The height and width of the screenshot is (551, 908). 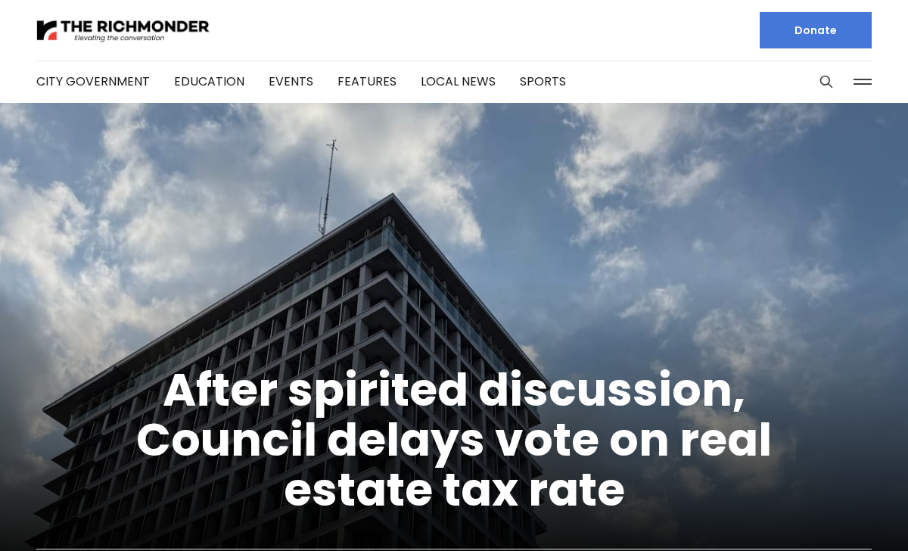 What do you see at coordinates (543, 81) in the screenshot?
I see `a: Sports` at bounding box center [543, 81].